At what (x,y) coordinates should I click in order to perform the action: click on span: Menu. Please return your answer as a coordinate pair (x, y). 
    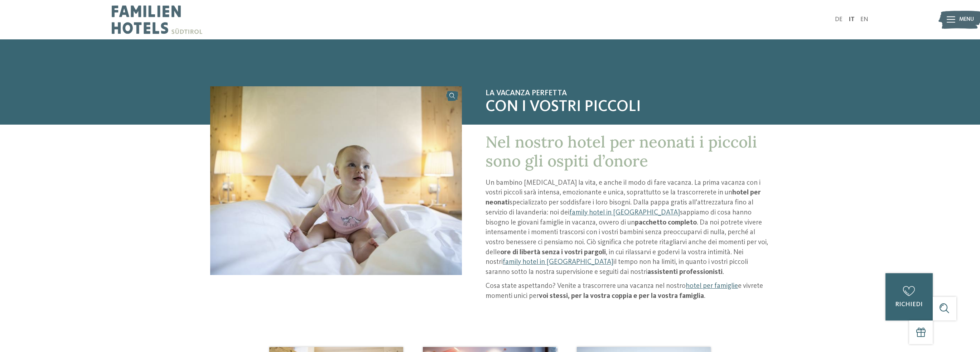
    Looking at the image, I should click on (966, 20).